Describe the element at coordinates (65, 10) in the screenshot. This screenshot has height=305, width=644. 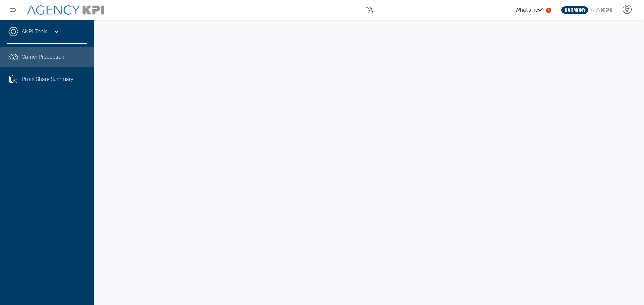
I see `img: AgencyKPI` at that location.